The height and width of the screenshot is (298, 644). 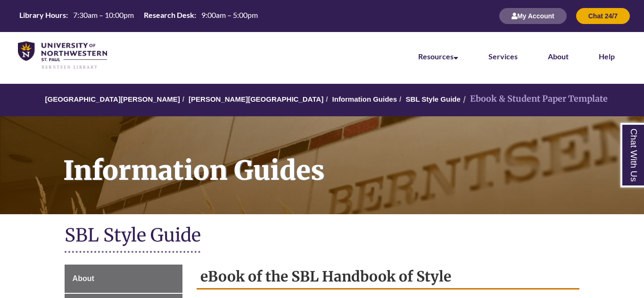 I want to click on button: My Account, so click(x=533, y=16).